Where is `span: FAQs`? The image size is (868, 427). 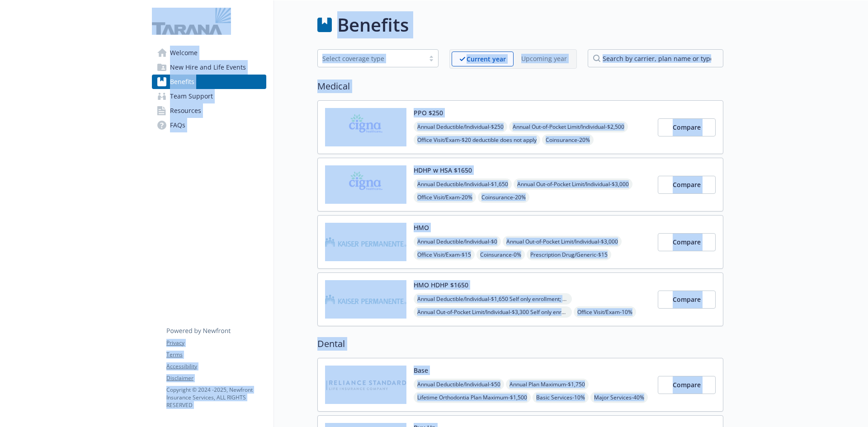 span: FAQs is located at coordinates (178, 125).